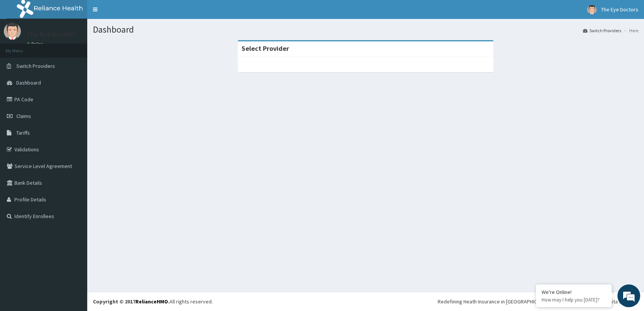  I want to click on p: The Eye Doctors, so click(50, 34).